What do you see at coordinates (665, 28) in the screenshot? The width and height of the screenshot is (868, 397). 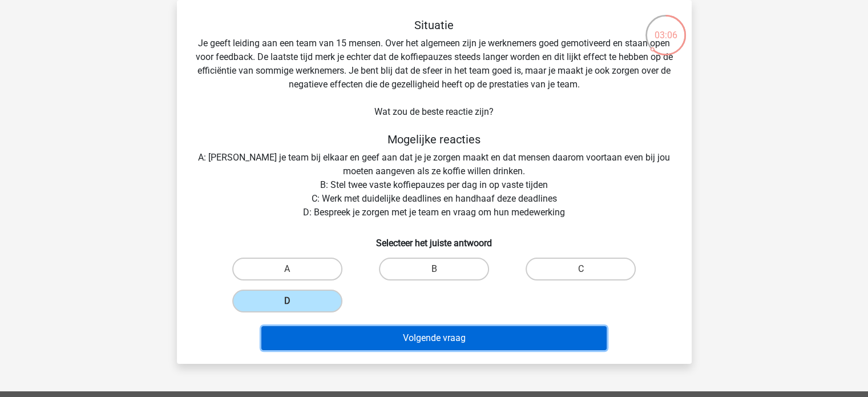 I see `div: 03:06` at bounding box center [665, 28].